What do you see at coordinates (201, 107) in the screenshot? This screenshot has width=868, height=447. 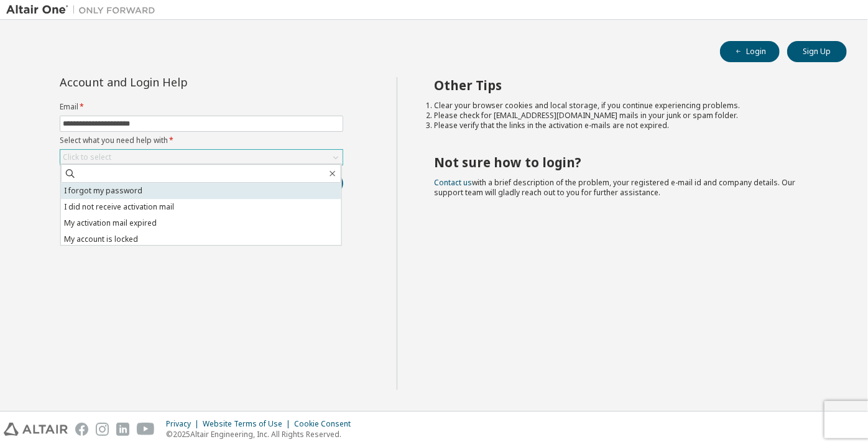 I see `label: Email` at bounding box center [201, 107].